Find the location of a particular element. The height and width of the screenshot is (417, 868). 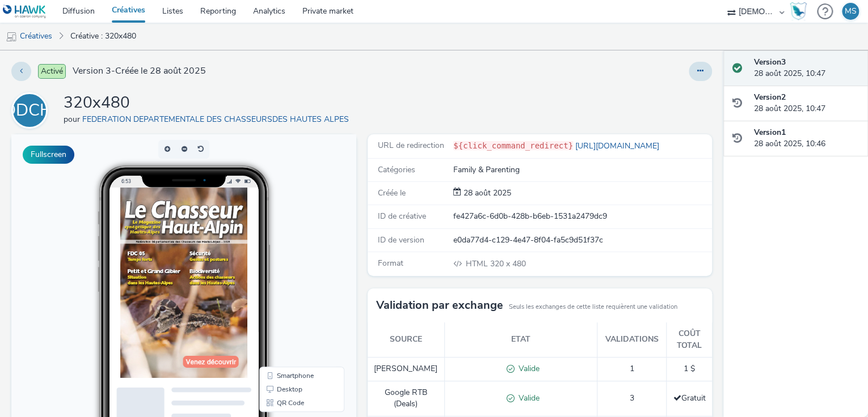

img: Hawk Academy is located at coordinates (798, 11).